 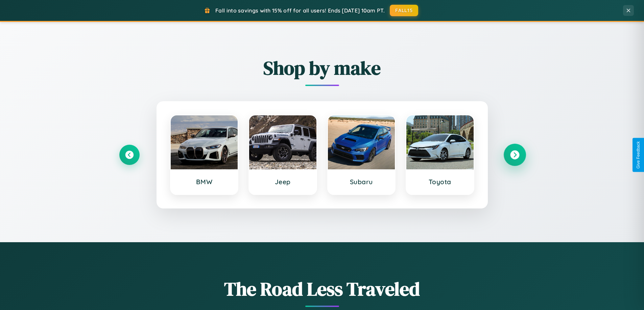 I want to click on div: Give Feedback, so click(x=638, y=155).